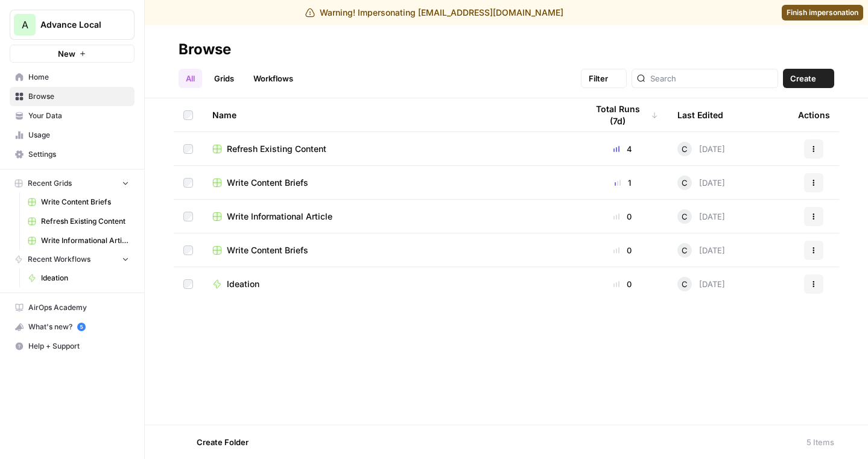  I want to click on a: Workflows, so click(273, 78).